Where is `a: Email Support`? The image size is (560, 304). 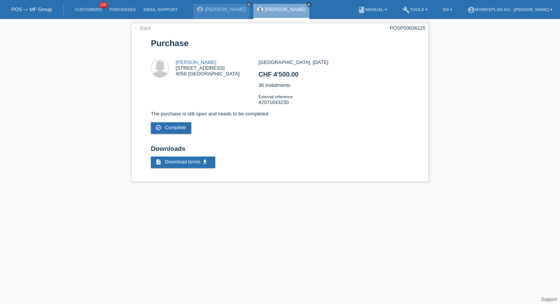
a: Email Support is located at coordinates (161, 10).